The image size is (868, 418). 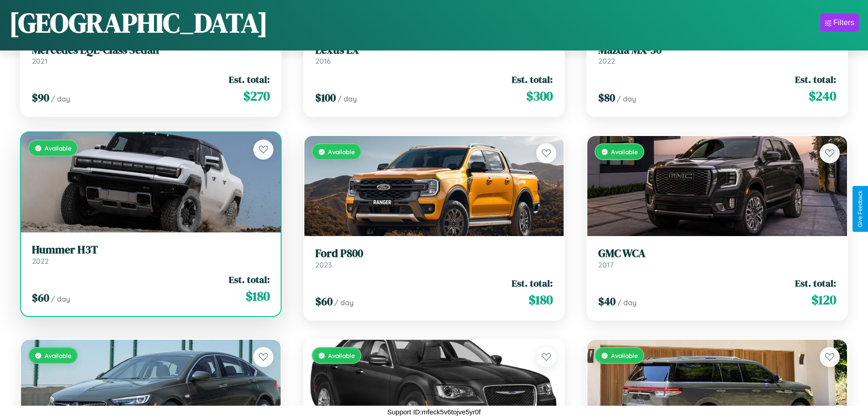 What do you see at coordinates (325, 97) in the screenshot?
I see `span: $ 100` at bounding box center [325, 97].